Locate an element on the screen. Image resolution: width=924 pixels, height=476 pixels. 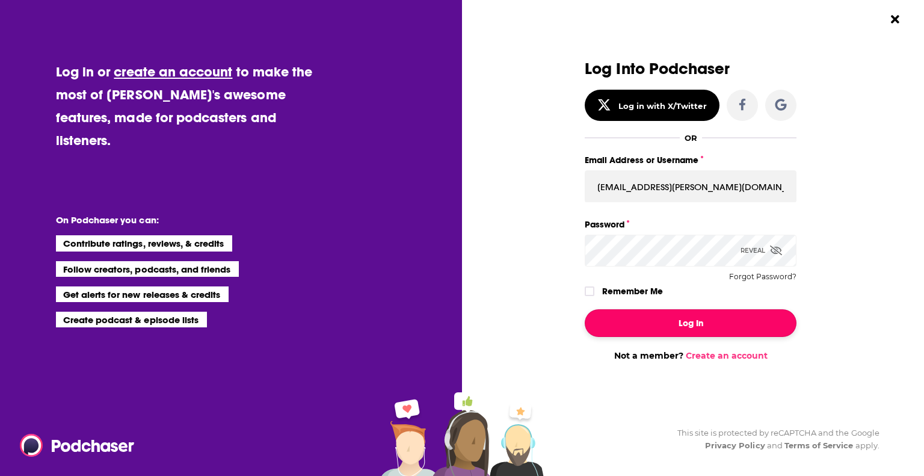
li: Follow creators, podcasts, and friends is located at coordinates (147, 269).